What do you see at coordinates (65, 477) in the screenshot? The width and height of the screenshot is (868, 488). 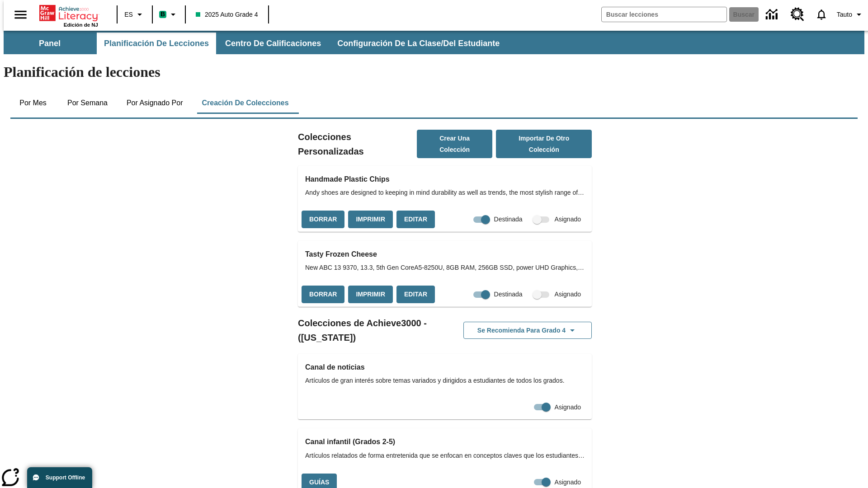 I see `span: Support Offline` at bounding box center [65, 477].